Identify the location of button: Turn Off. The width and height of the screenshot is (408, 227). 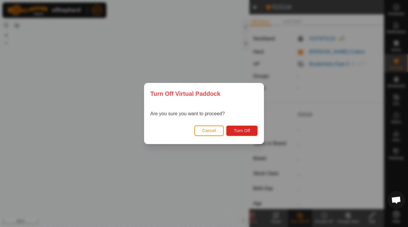
(242, 131).